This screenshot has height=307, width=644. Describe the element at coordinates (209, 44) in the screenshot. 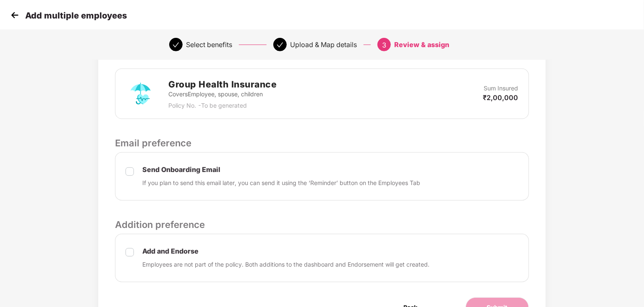

I see `div: Select benefits` at that location.